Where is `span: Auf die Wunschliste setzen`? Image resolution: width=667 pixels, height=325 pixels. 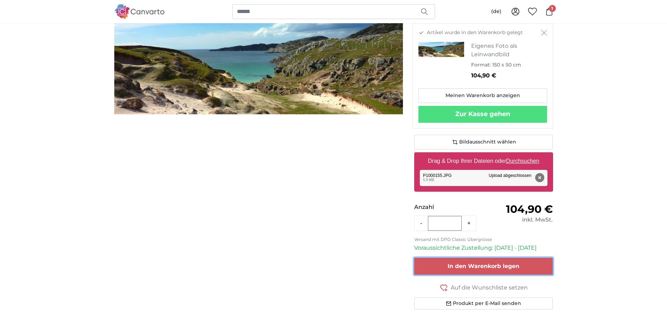 span: Auf die Wunschliste setzen is located at coordinates (489, 288).